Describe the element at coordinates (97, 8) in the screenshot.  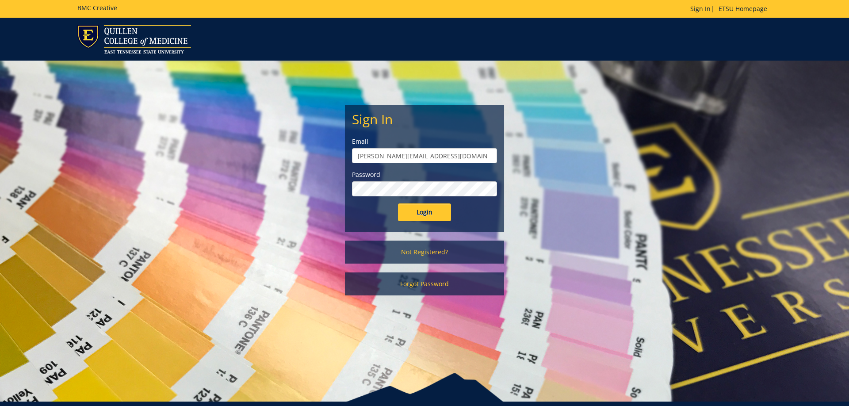
I see `h5: BMC Creative` at that location.